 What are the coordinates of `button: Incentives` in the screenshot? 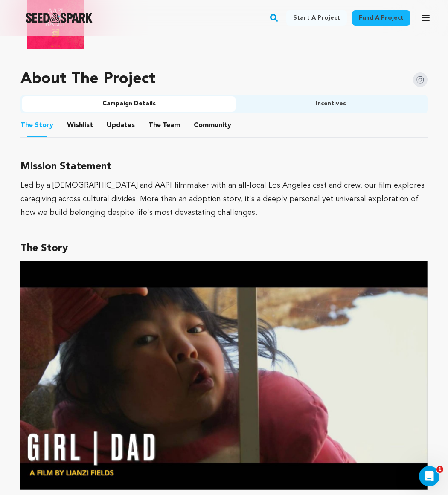 It's located at (331, 104).